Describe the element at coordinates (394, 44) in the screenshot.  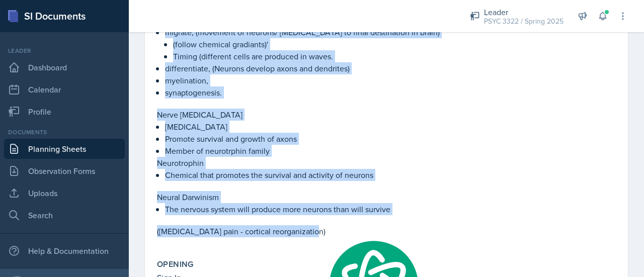
I see `p: (follow chemical gradiants)'` at that location.